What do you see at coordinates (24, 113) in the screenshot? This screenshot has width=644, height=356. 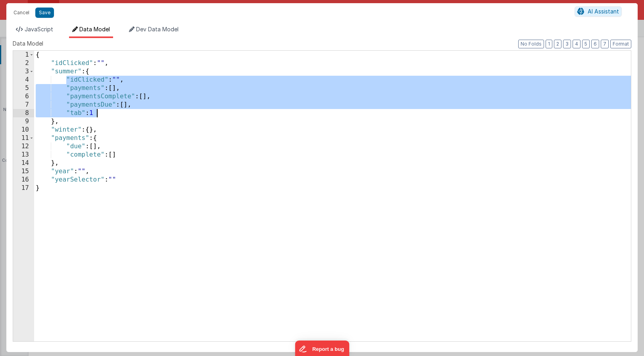 I see `div: 8` at bounding box center [24, 113].